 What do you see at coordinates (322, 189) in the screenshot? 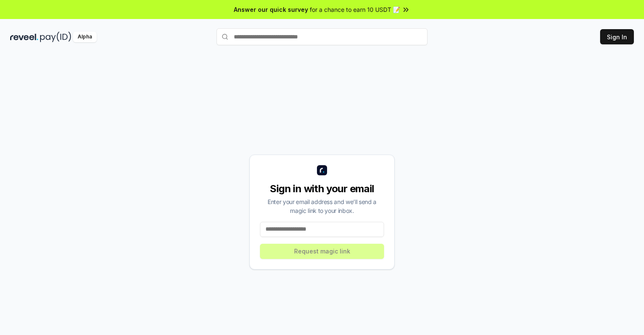
I see `div: Sign in with your email` at bounding box center [322, 189].